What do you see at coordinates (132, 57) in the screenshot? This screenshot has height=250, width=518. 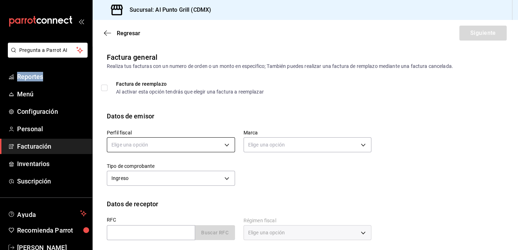 I see `div: Factura general` at bounding box center [132, 57].